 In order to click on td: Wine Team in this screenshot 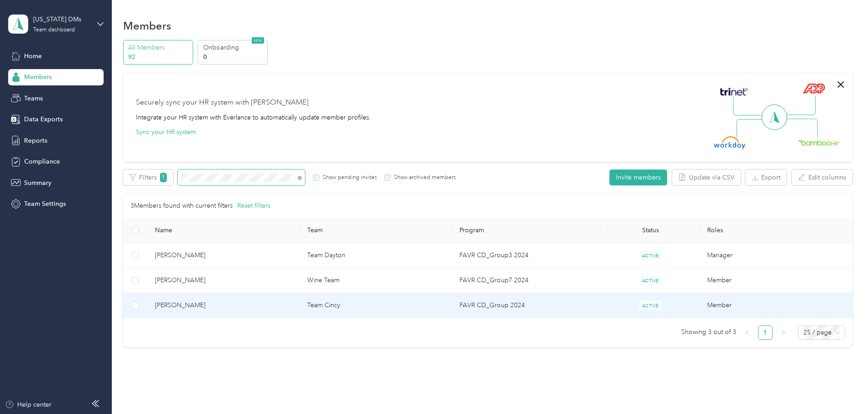, I will do `click(376, 281)`.